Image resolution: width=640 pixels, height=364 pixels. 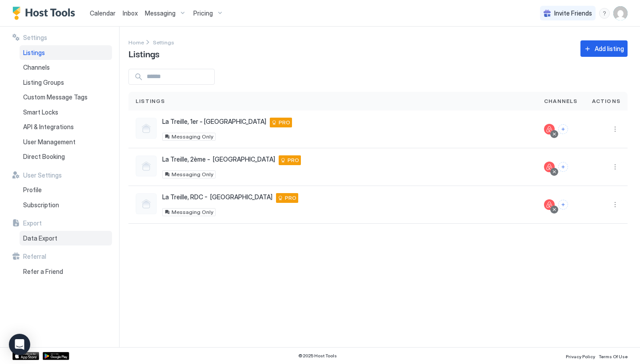 I want to click on a: API & Integrations, so click(x=66, y=127).